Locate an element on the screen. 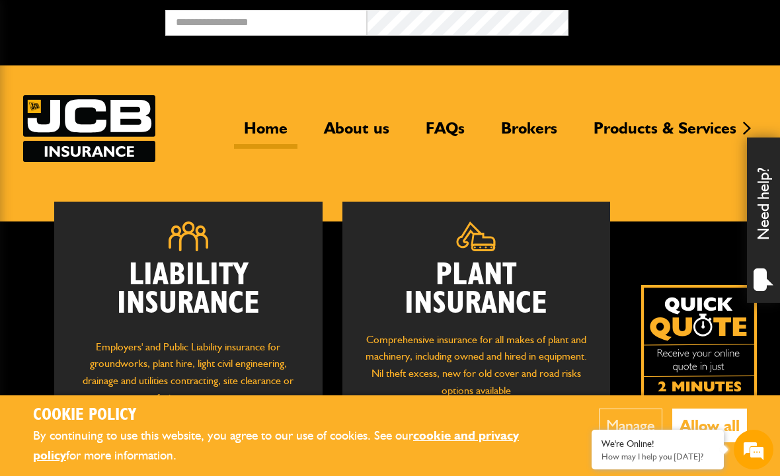 The width and height of the screenshot is (780, 476). a: FAQs is located at coordinates (445, 134).